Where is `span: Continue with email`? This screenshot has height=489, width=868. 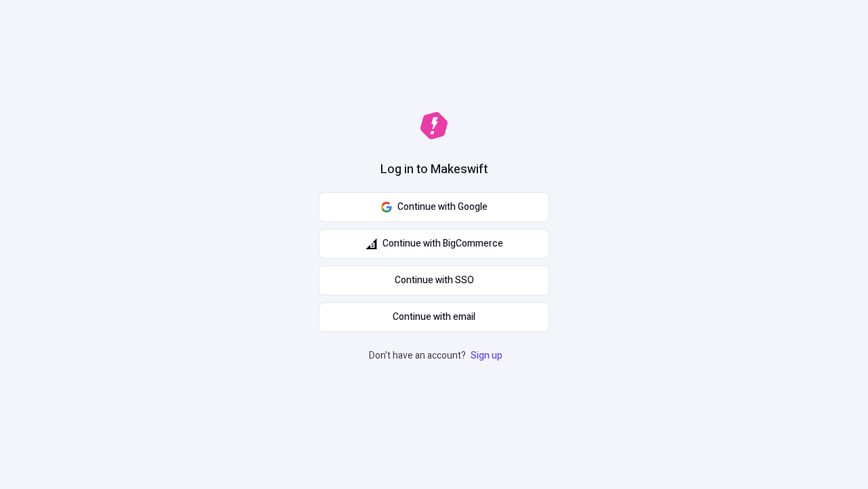
span: Continue with email is located at coordinates (434, 317).